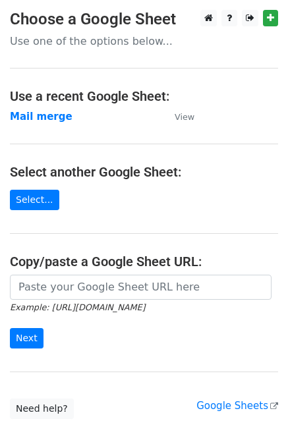  What do you see at coordinates (144, 172) in the screenshot?
I see `h4: Select another Google Sheet:` at bounding box center [144, 172].